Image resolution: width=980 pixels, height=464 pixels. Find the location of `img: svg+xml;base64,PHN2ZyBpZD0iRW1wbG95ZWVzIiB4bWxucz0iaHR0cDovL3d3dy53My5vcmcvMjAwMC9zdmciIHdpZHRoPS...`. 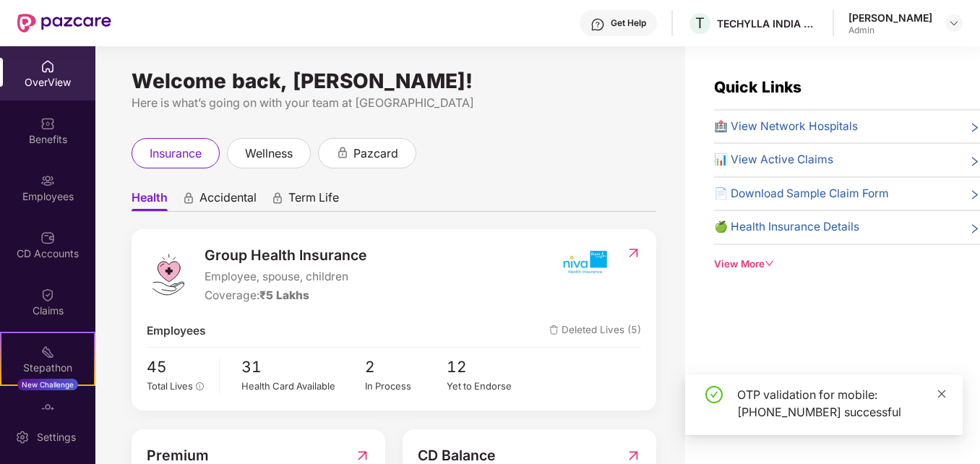

img: svg+xml;base64,PHN2ZyBpZD0iRW1wbG95ZWVzIiB4bWxucz0iaHR0cDovL3d3dy53My5vcmcvMjAwMC9zdmciIHdpZHRoPS... is located at coordinates (47, 181).